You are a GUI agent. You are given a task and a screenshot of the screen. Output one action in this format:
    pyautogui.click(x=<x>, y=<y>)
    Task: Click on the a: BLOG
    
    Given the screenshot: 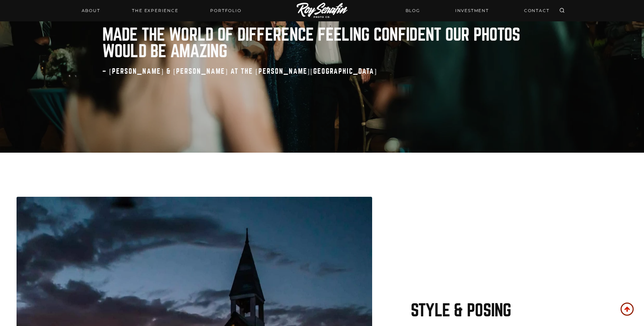 What is the action you would take?
    pyautogui.click(x=413, y=11)
    